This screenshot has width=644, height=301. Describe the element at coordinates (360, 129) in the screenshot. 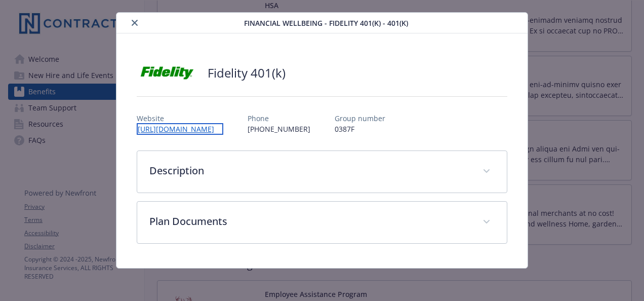

I see `p: 0387F` at that location.